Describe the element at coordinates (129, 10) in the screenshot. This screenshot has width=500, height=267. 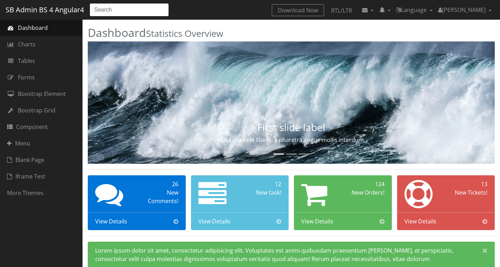
I see `input: Search` at that location.